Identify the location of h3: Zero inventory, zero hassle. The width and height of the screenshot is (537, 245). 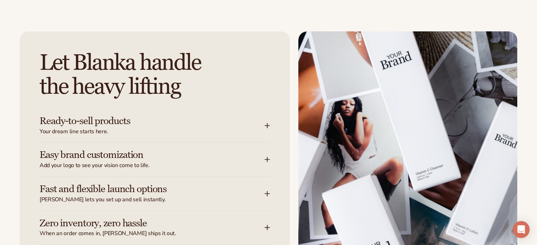
(141, 223).